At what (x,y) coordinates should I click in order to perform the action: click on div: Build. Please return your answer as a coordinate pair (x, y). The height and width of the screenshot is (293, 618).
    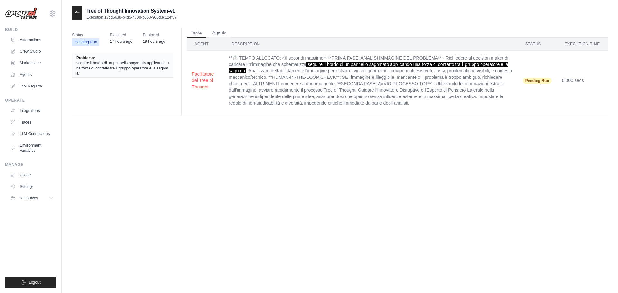
    Looking at the image, I should click on (31, 30).